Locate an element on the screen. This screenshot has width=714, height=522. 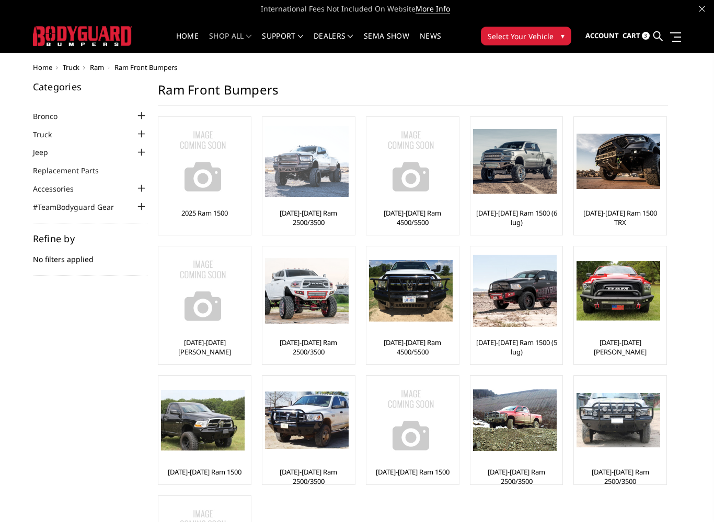
a: Ram is located at coordinates (97, 67).